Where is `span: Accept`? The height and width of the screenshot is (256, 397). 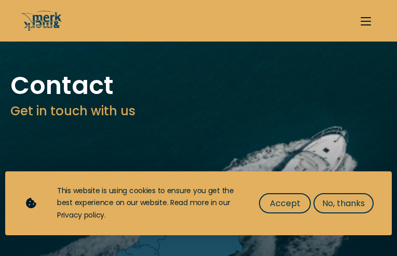
span: Accept is located at coordinates (285, 203).